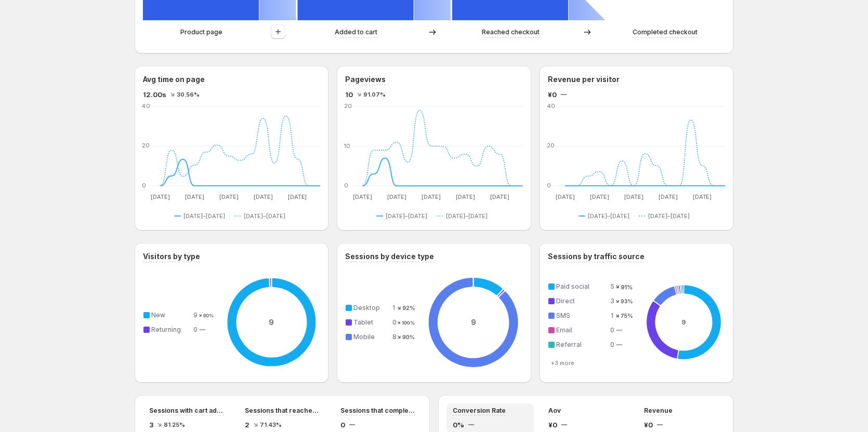  I want to click on span: 81.25%, so click(174, 425).